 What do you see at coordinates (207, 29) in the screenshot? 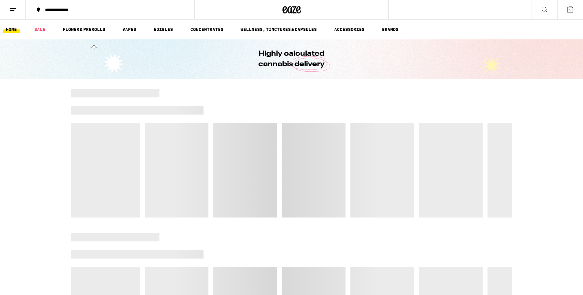
I see `a: CONCENTRATES` at bounding box center [207, 29].